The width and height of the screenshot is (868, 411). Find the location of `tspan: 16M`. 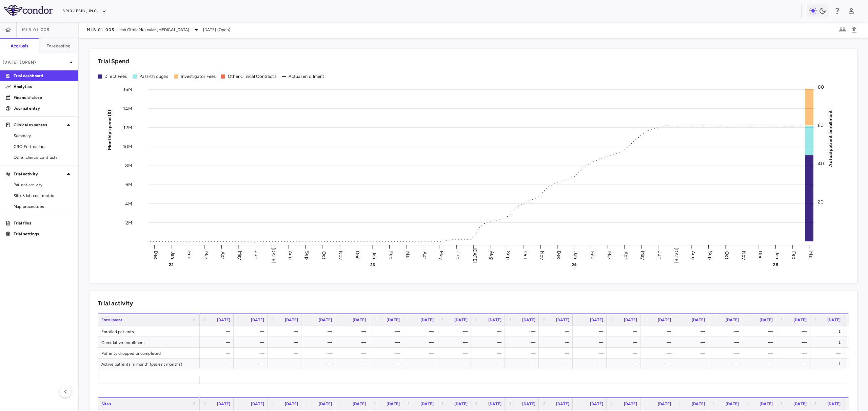

tspan: 16M is located at coordinates (128, 90).